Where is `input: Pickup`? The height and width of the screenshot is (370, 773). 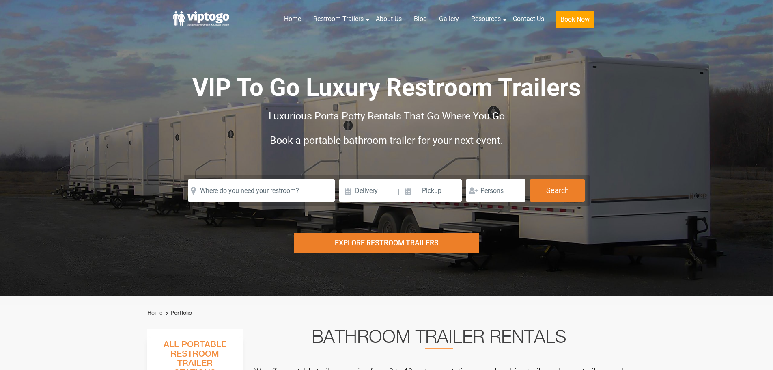
input: Pickup is located at coordinates (432, 190).